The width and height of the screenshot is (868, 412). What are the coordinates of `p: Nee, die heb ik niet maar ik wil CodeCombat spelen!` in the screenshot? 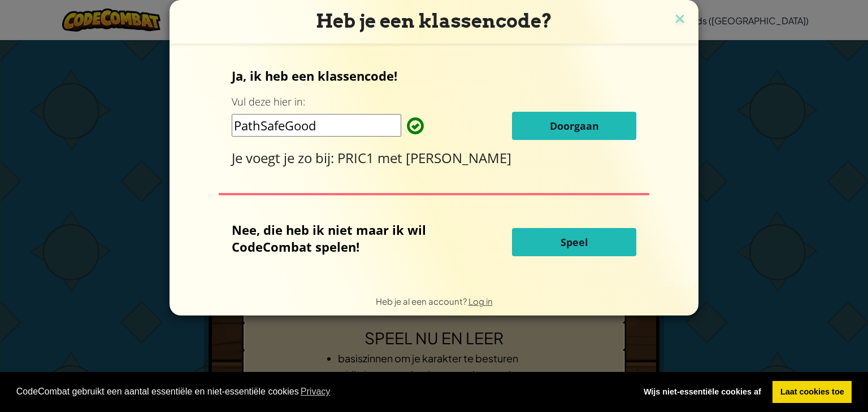 It's located at (344, 238).